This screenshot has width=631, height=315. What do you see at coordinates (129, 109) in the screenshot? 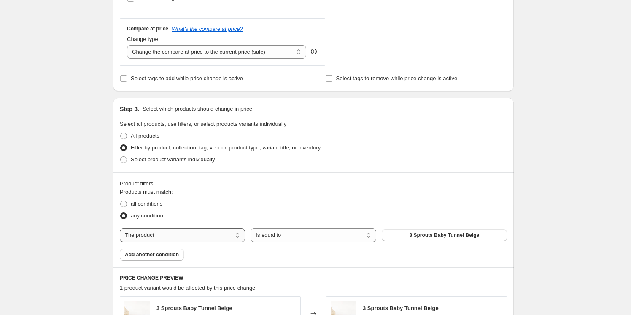
I see `h2: Step 3.` at bounding box center [129, 109].